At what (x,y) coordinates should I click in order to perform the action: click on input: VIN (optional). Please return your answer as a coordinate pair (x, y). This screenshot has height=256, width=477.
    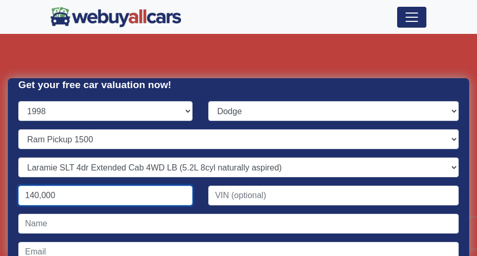
    Looking at the image, I should click on (334, 196).